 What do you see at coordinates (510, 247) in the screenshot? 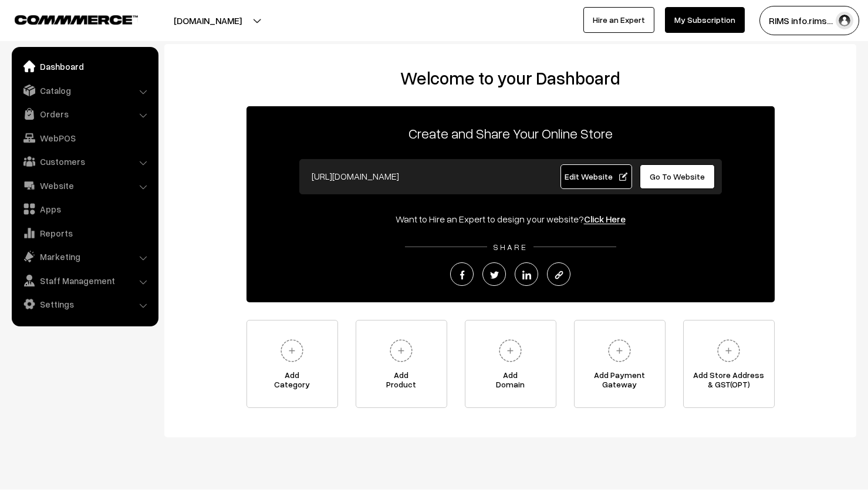
I see `span: SHARE` at bounding box center [510, 247].